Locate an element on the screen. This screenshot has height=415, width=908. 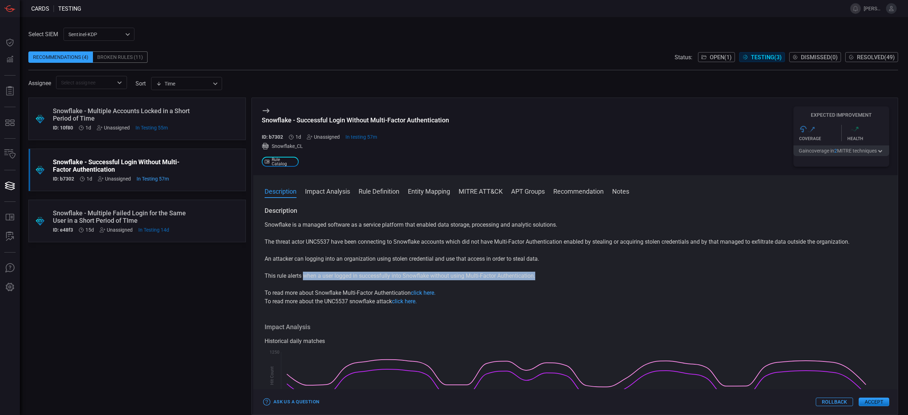
button: Cards is located at coordinates (10, 186).